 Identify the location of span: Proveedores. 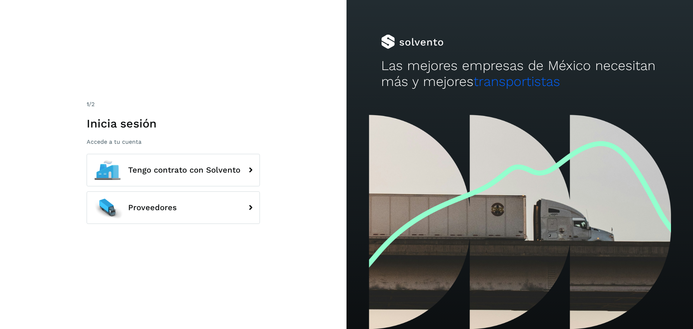
(152, 208).